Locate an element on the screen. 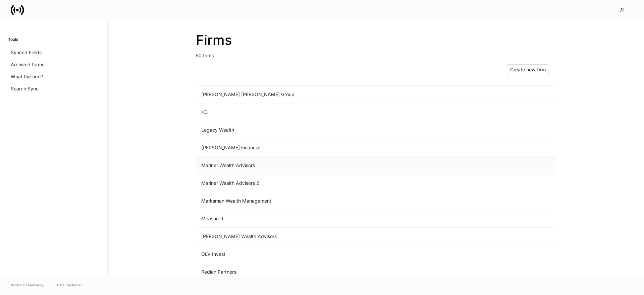 The width and height of the screenshot is (644, 295). td: Mariner Wealth Advisors is located at coordinates (319, 166).